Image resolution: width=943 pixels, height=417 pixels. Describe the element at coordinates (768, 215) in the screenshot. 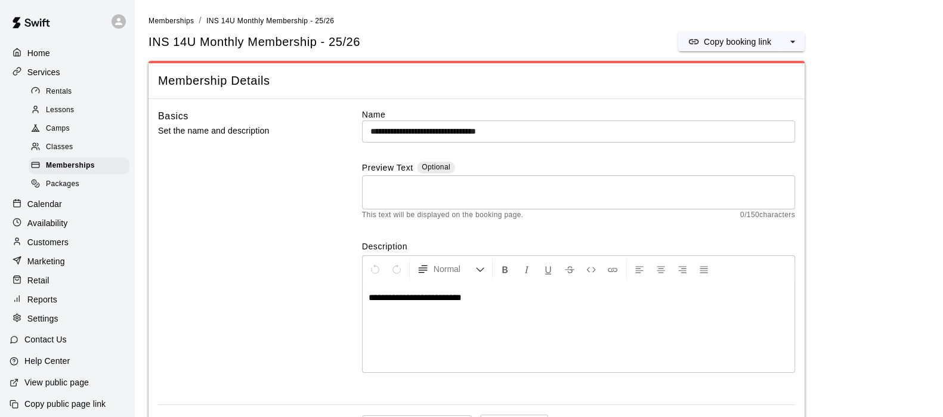

I see `span: 0 / 150 characters` at that location.